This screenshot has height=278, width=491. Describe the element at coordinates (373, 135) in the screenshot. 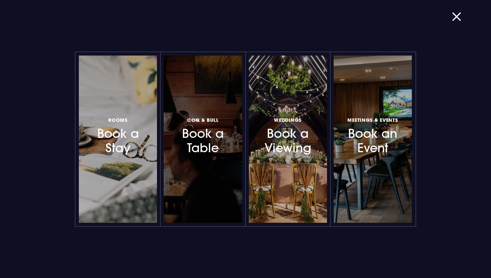

I see `h3: Book an Event` at that location.